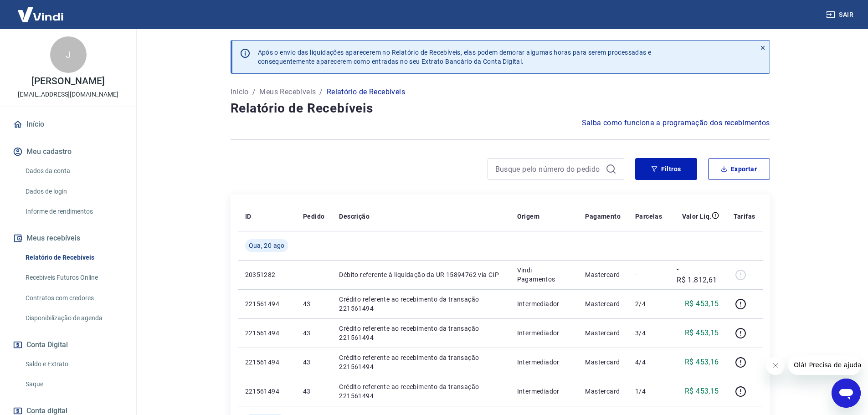  Describe the element at coordinates (455, 57) in the screenshot. I see `p: Após o envio das liquidações aparecerem no Relatório de Recebíveis, elas podem demorar algumas ho...` at that location.